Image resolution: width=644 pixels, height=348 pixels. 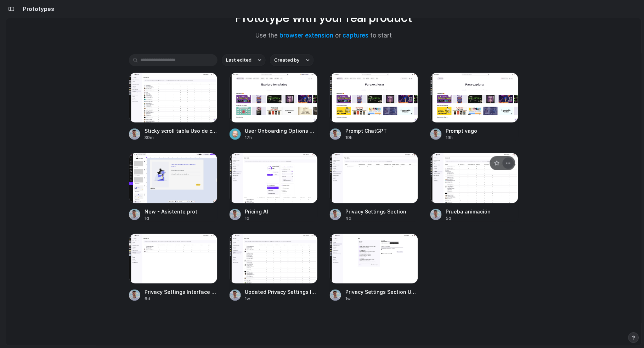 I want to click on a: Prueba animaciónPrueba animación5d, so click(x=474, y=187).